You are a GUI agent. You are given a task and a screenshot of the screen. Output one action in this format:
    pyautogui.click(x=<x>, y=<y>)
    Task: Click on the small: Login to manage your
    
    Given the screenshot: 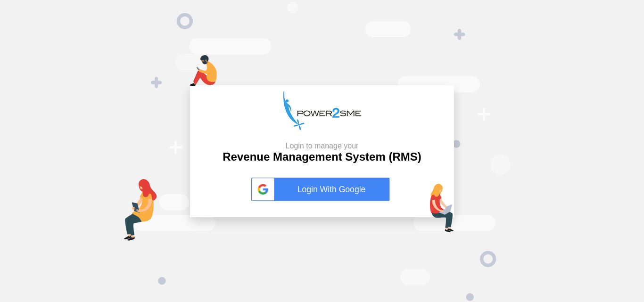 What is the action you would take?
    pyautogui.click(x=321, y=146)
    